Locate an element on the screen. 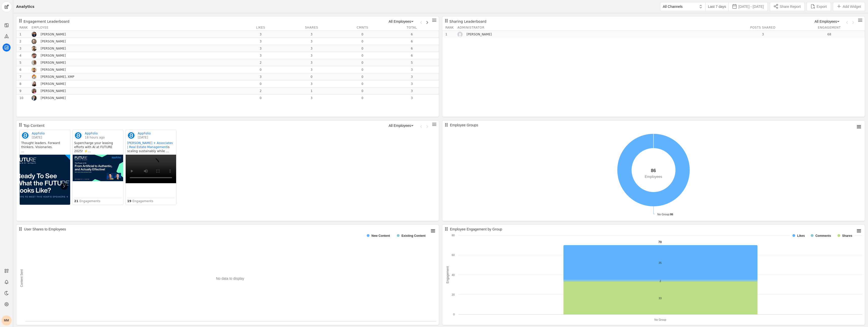 This screenshot has height=327, width=868. svg: Employee Groups is located at coordinates (653, 171).